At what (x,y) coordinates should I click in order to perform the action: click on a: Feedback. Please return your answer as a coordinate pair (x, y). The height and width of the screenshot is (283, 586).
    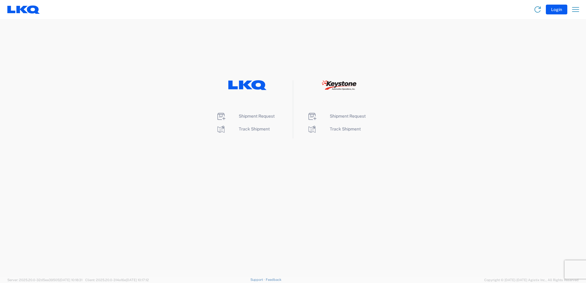
    Looking at the image, I should click on (274, 280).